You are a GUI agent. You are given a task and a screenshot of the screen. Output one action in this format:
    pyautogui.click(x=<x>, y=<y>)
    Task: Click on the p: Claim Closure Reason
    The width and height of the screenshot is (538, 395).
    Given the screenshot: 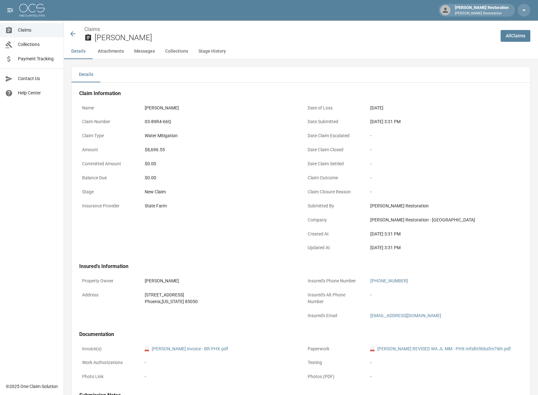 What is the action you would take?
    pyautogui.click(x=333, y=192)
    